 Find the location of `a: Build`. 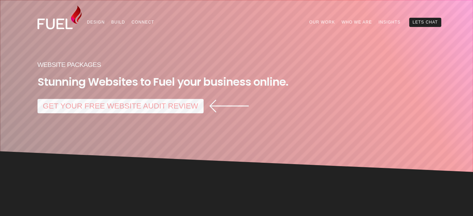

a: Build is located at coordinates (118, 22).